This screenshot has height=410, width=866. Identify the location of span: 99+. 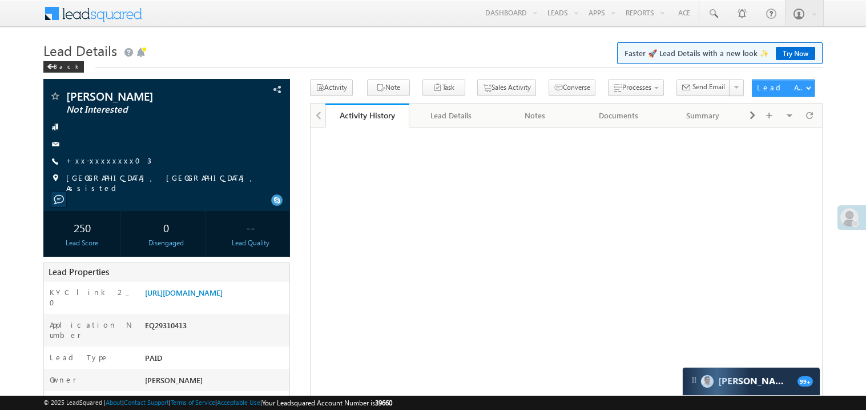
(805, 381).